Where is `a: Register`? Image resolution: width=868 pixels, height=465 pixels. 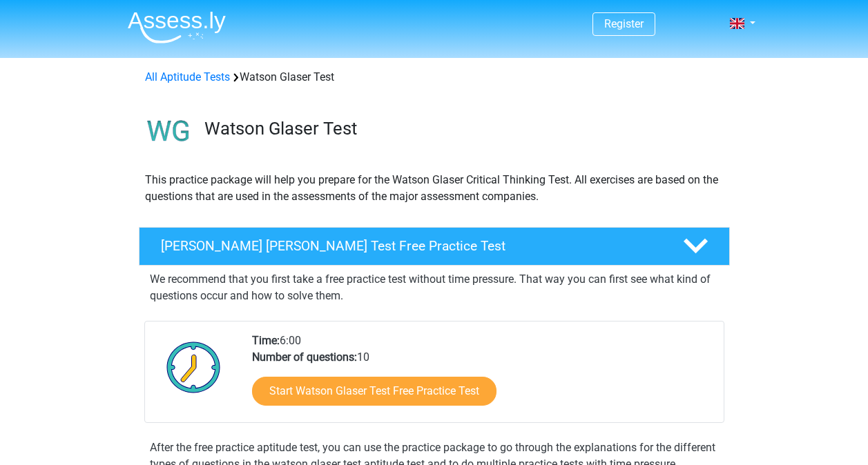 a: Register is located at coordinates (623, 23).